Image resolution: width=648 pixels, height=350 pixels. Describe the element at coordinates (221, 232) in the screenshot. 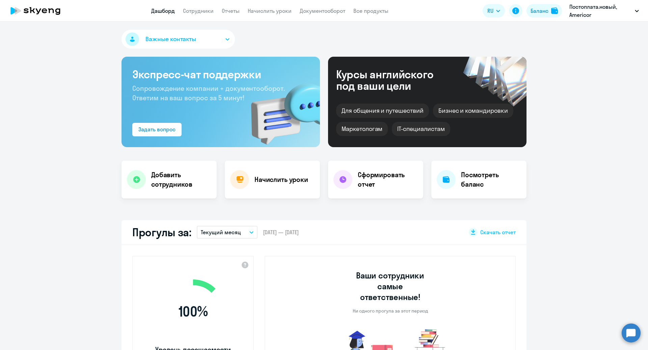

I see `p: Текущий месяц` at that location.